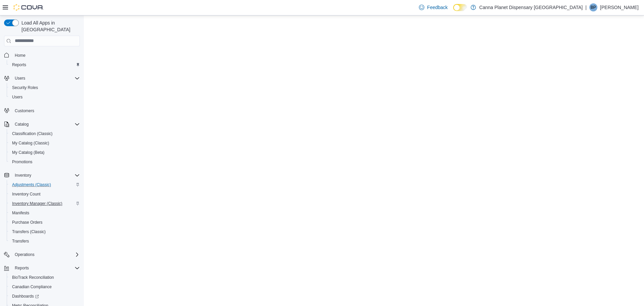 This screenshot has height=306, width=644. I want to click on button: Inventory Count, so click(45, 194).